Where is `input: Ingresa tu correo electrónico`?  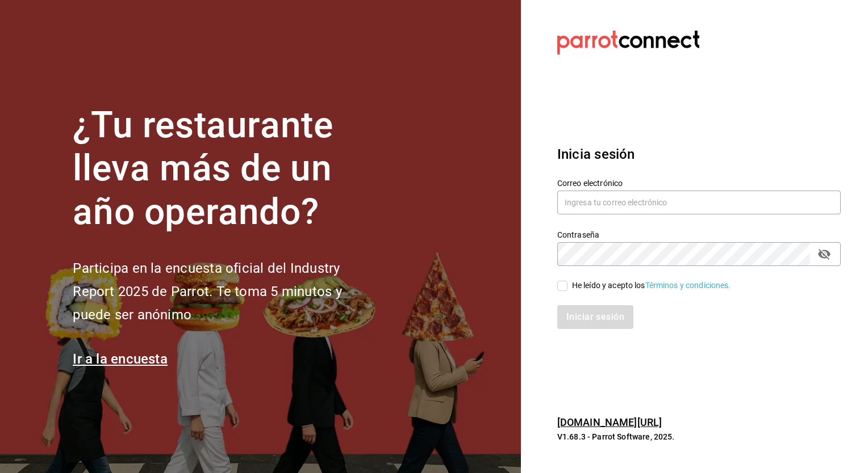 input: Ingresa tu correo electrónico is located at coordinates (698, 203).